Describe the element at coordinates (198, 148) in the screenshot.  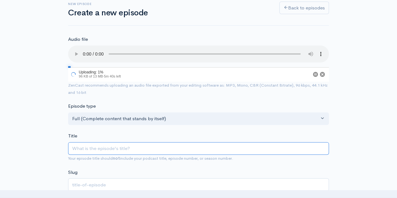
I see `input: What is the episode's title?` at that location.